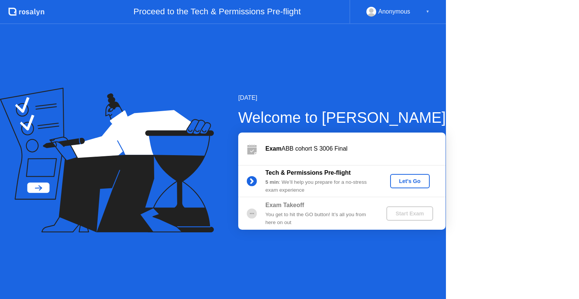 The height and width of the screenshot is (299, 579). I want to click on div: ABB cohort S 3006 Final, so click(355, 149).